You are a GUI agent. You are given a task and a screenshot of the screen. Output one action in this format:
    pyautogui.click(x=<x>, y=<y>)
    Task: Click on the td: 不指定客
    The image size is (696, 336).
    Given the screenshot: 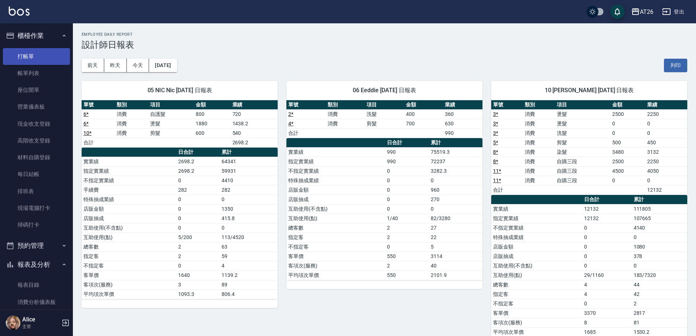 What is the action you would take?
    pyautogui.click(x=537, y=304)
    